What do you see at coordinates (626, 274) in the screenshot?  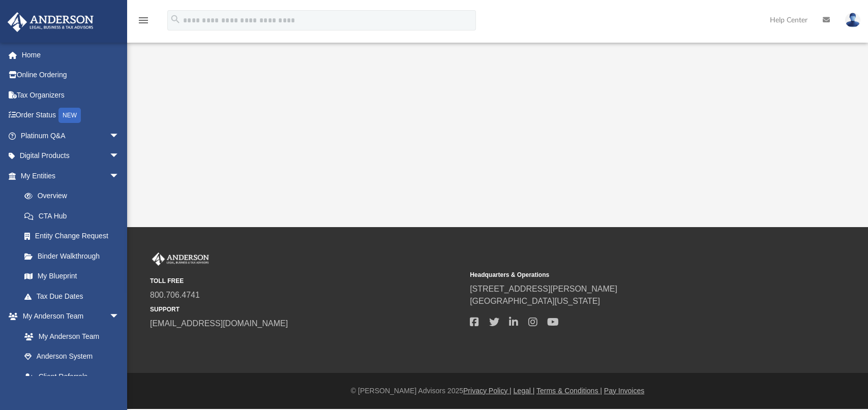 I see `small: Headquarters & Operations` at bounding box center [626, 274].